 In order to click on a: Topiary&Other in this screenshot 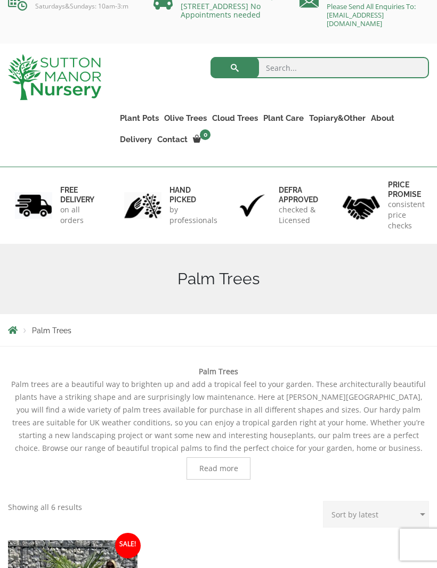, I will do `click(337, 118)`.